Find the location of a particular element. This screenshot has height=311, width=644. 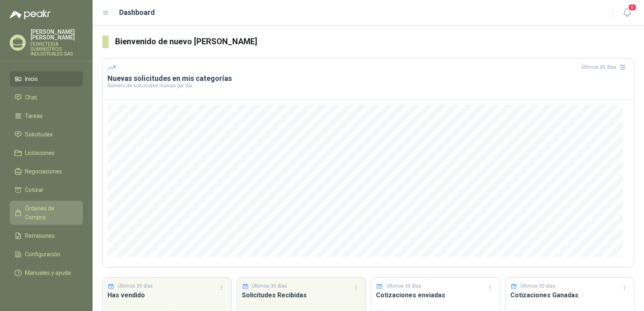

span: Cotizar is located at coordinates (34, 190).